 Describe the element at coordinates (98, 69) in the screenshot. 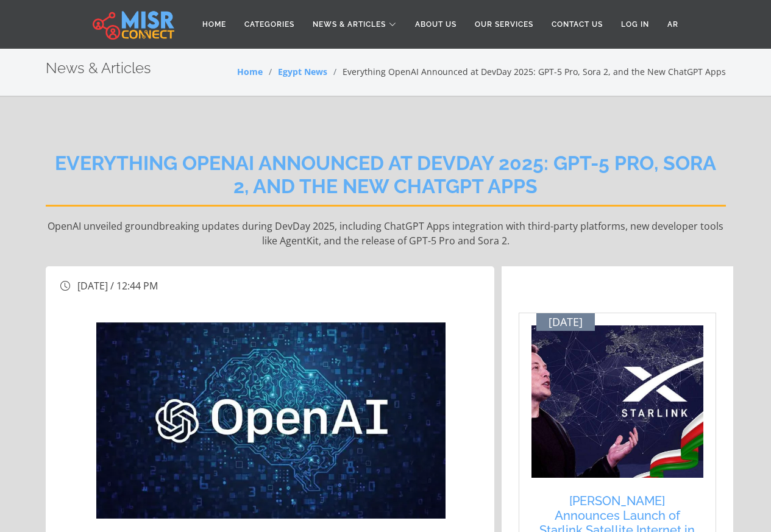

I see `h2: News & Articles` at that location.